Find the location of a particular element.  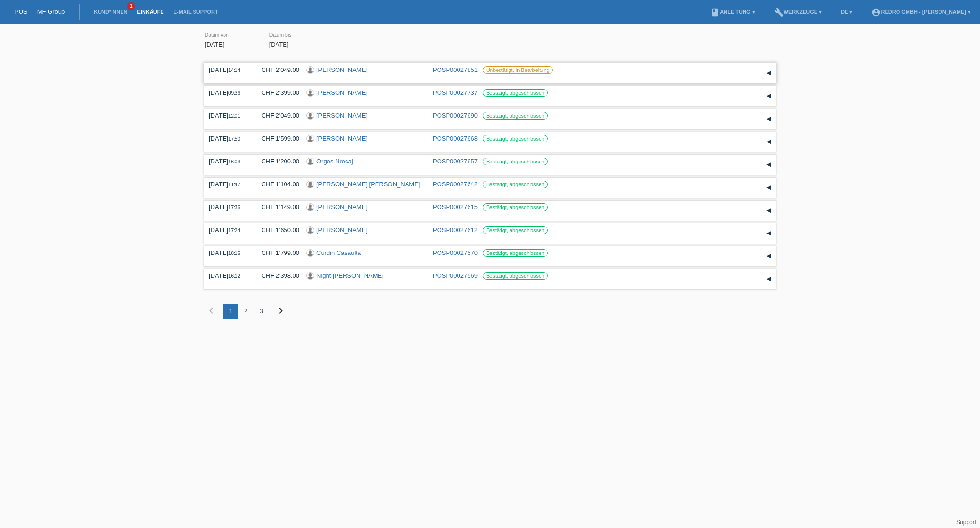

span: 14:14 is located at coordinates (234, 70).